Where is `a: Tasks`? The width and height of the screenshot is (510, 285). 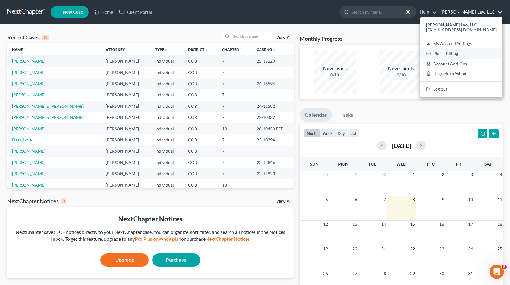 a: Tasks is located at coordinates (346, 115).